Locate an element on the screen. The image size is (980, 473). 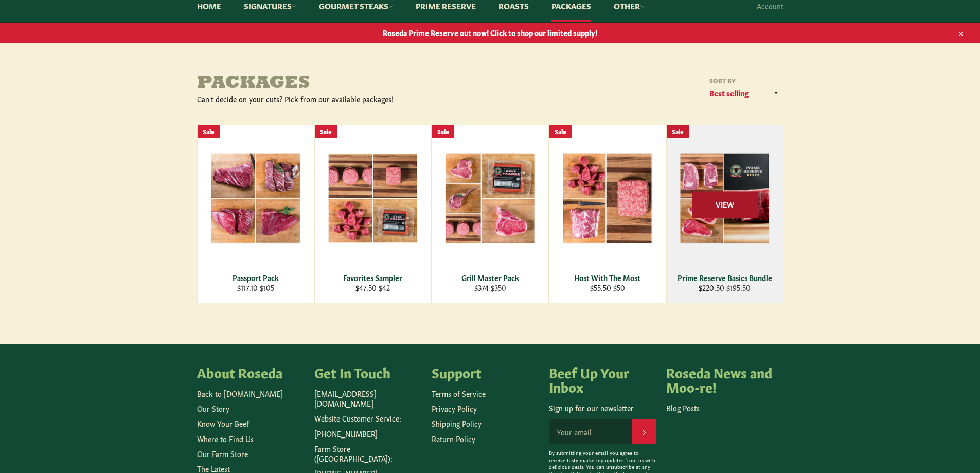
s: $55.50 is located at coordinates (601, 287).